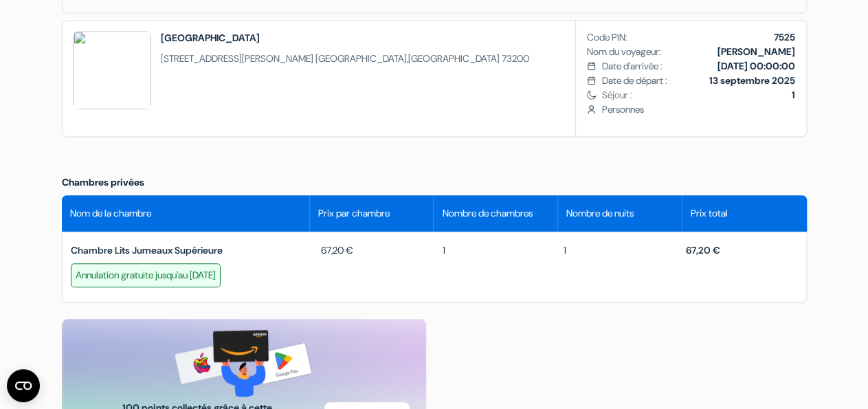  What do you see at coordinates (112, 70) in the screenshot?
I see `img: UTcOMAE0ADdUYAJj` at bounding box center [112, 70].